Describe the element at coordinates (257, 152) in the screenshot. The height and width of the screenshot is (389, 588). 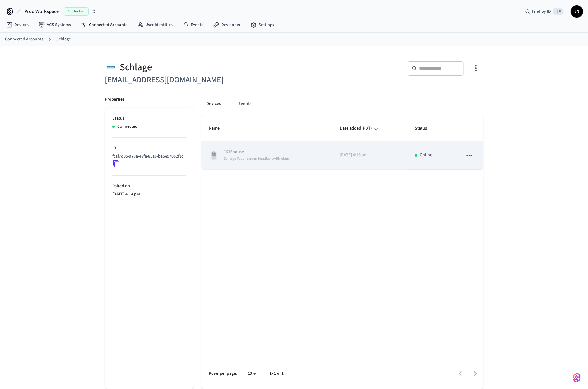
I see `p: 1616house` at that location.